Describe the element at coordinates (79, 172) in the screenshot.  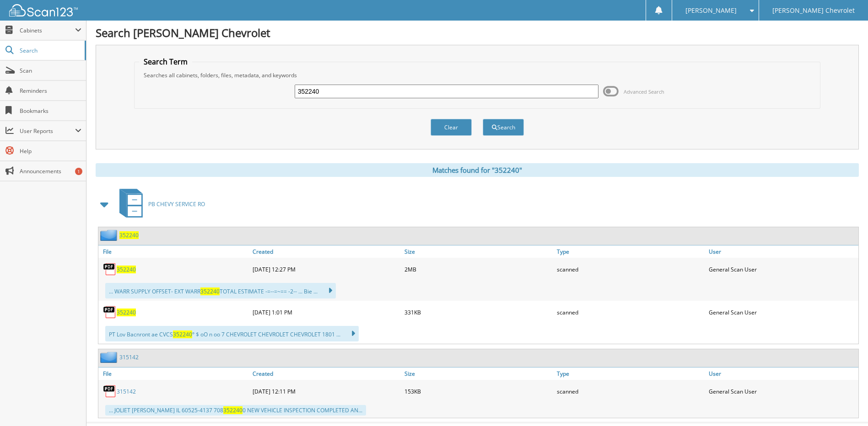
I see `div: 1` at that location.